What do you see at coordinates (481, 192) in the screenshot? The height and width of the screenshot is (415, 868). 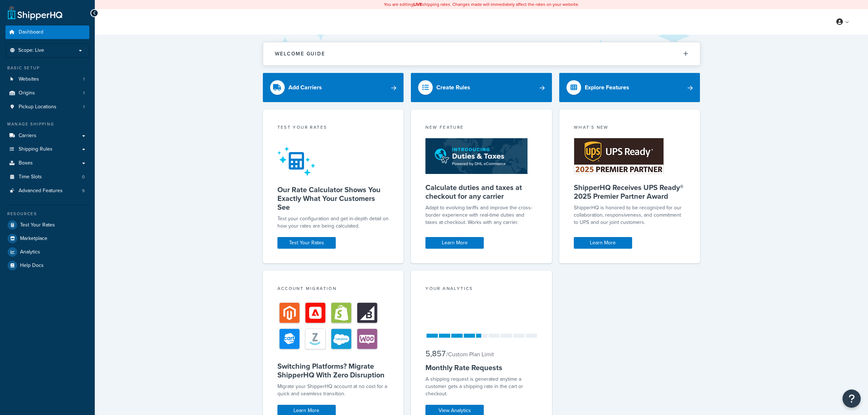 I see `h5: Calculate duties and taxes at checkout for any carrier` at bounding box center [481, 192].